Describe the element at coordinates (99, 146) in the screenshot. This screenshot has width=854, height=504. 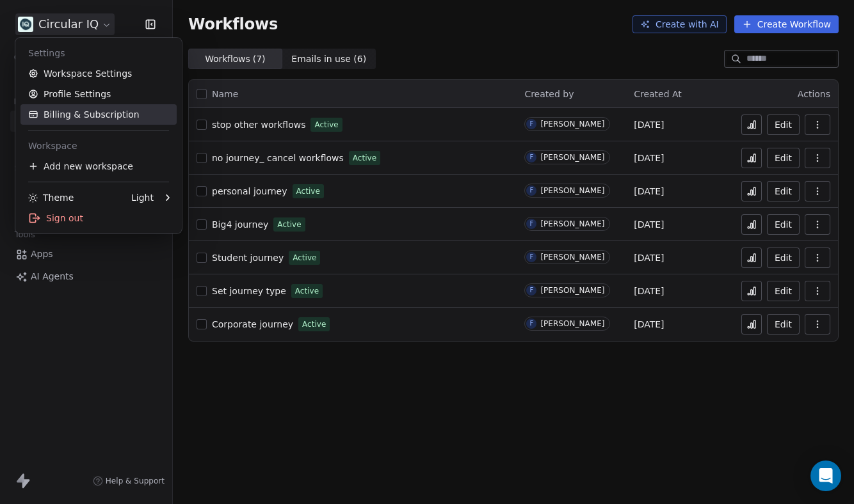
I see `div: Workspace` at that location.